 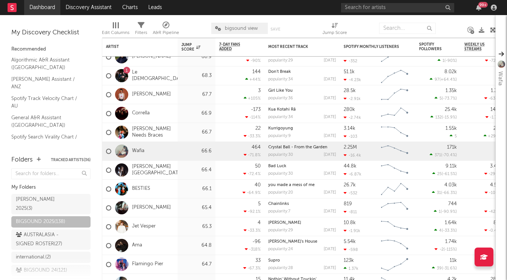 I want to click on div: -92.1 %, so click(x=252, y=211).